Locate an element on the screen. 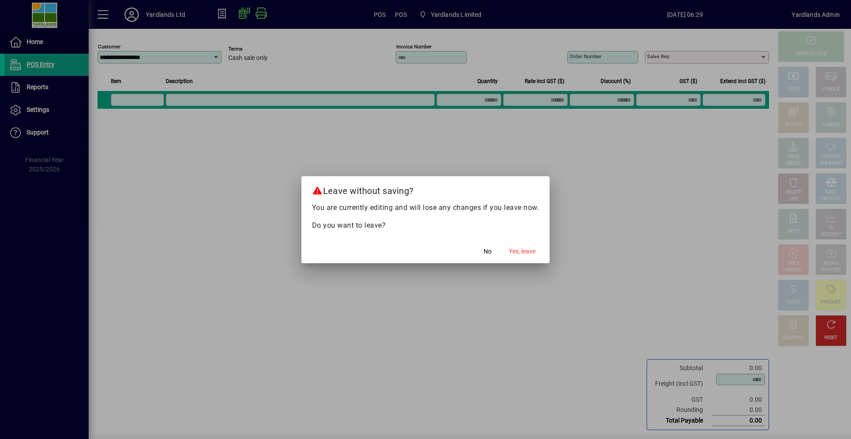  button: Yes, leave is located at coordinates (522, 251).